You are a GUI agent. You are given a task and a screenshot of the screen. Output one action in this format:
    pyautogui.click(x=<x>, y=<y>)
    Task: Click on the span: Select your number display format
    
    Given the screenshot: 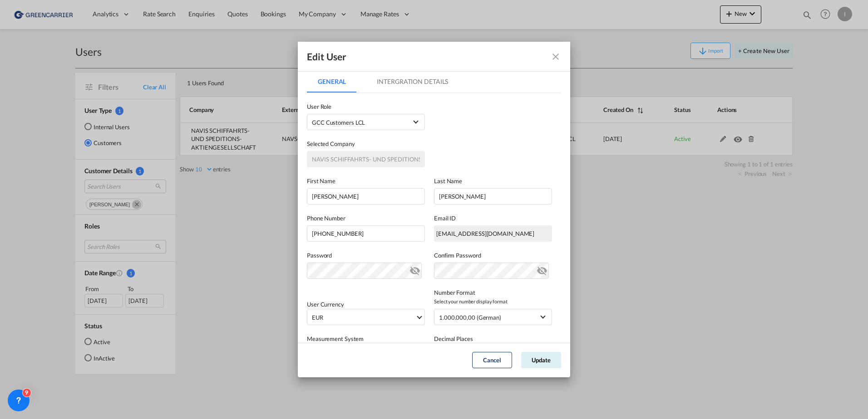 What is the action you would take?
    pyautogui.click(x=493, y=302)
    